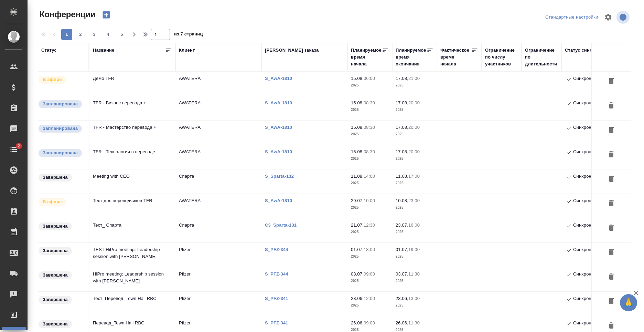 Image resolution: width=644 pixels, height=332 pixels. I want to click on p: 14:00, so click(369, 176).